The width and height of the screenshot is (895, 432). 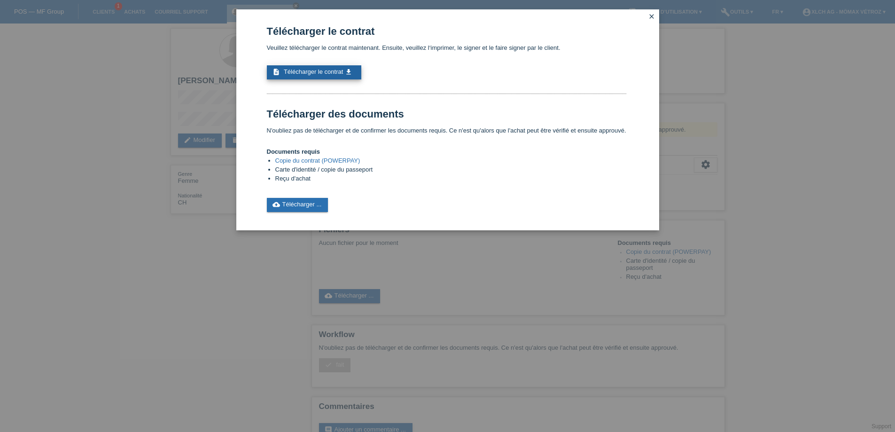 What do you see at coordinates (317, 160) in the screenshot?
I see `a: Copie du contrat (POWERPAY)` at bounding box center [317, 160].